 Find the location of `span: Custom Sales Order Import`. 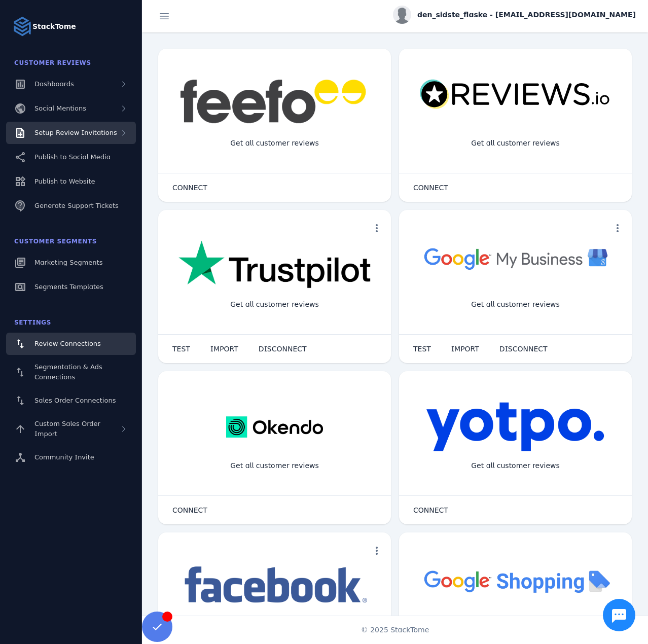

span: Custom Sales Order Import is located at coordinates (68, 428).